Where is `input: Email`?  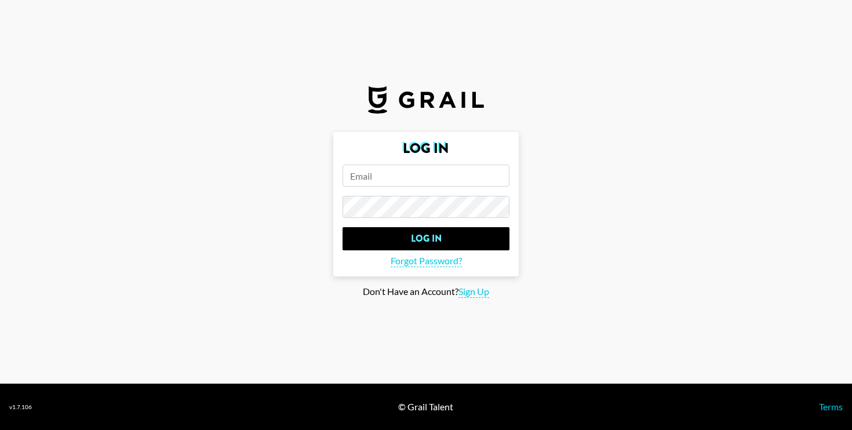 input: Email is located at coordinates (426, 176).